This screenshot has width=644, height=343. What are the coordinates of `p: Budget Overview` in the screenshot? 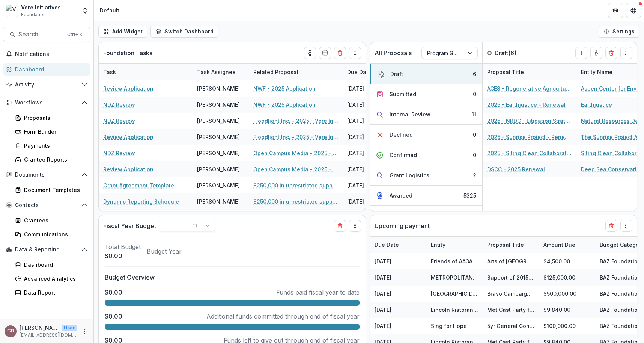 It's located at (232, 277).